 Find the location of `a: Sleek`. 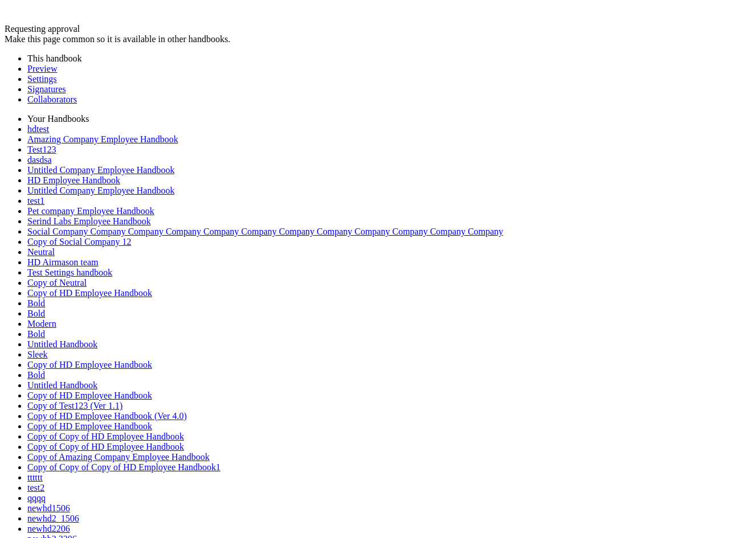

a: Sleek is located at coordinates (37, 354).